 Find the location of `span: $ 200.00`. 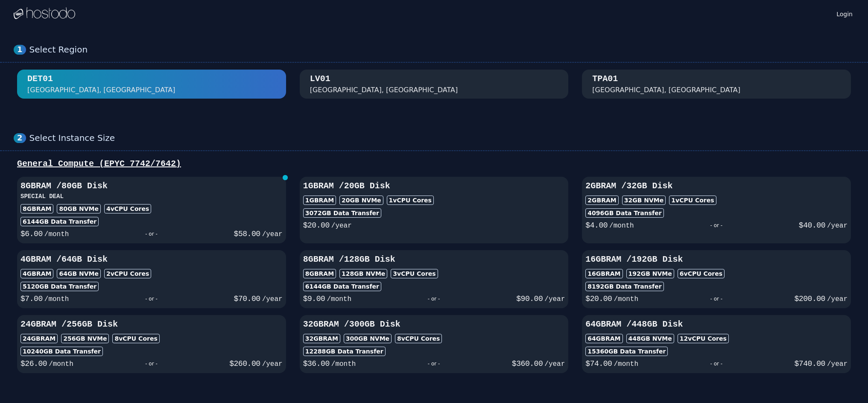

span: $ 200.00 is located at coordinates (810, 299).